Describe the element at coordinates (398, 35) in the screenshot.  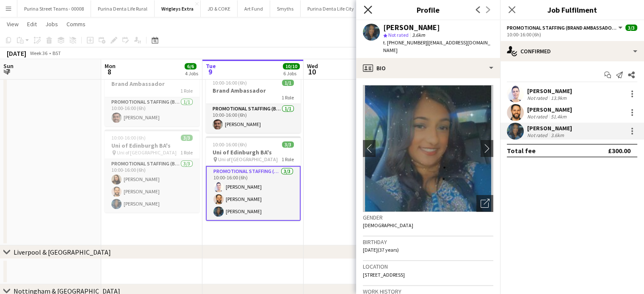
I see `span: Not rated` at that location.